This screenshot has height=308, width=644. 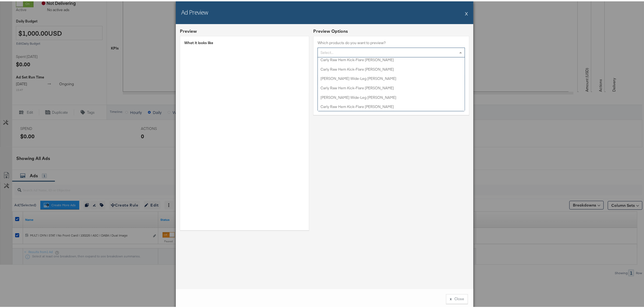 What do you see at coordinates (451, 297) in the screenshot?
I see `div: x` at bounding box center [451, 297].